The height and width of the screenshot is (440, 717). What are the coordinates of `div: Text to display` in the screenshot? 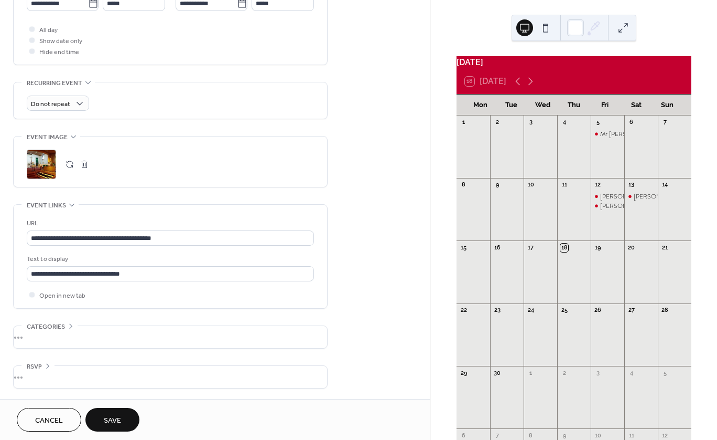 It's located at (169, 259).